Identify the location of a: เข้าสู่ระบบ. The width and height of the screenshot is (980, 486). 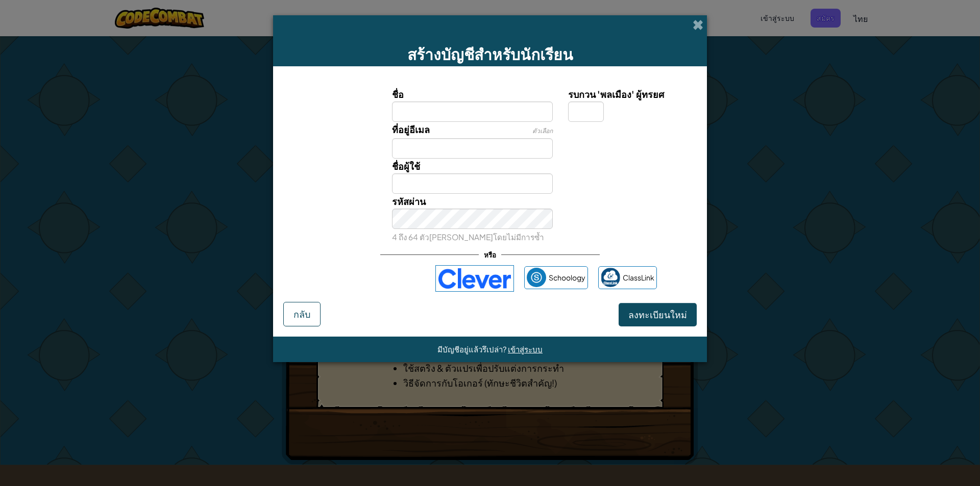
(525, 349).